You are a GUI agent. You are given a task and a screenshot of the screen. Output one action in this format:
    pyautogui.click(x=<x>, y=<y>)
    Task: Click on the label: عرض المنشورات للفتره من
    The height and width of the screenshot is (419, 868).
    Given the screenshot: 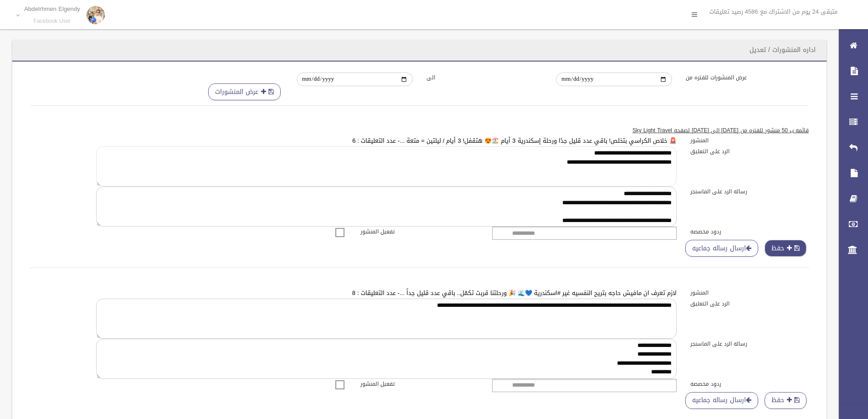 What is the action you would take?
    pyautogui.click(x=744, y=77)
    